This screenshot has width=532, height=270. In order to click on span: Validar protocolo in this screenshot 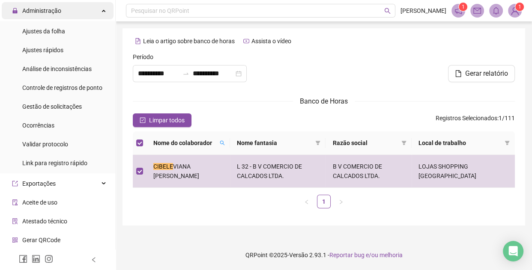, I will do `click(45, 144)`.